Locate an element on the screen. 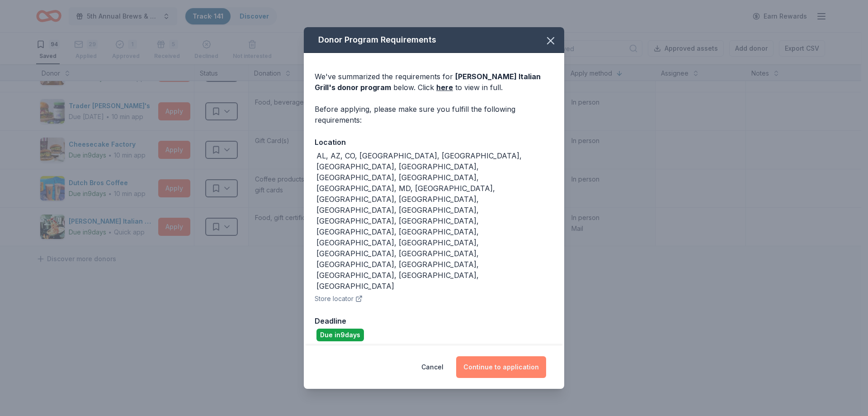 This screenshot has height=416, width=868. div: Location is located at coordinates (434, 142).